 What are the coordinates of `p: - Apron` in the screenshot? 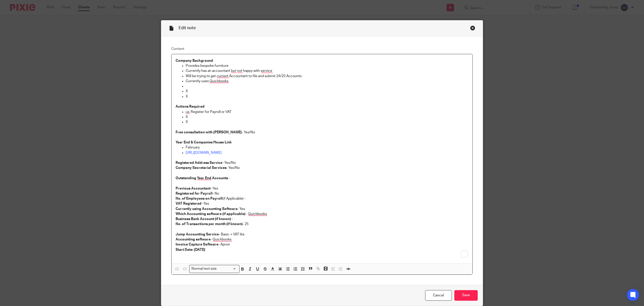 It's located at (322, 244).